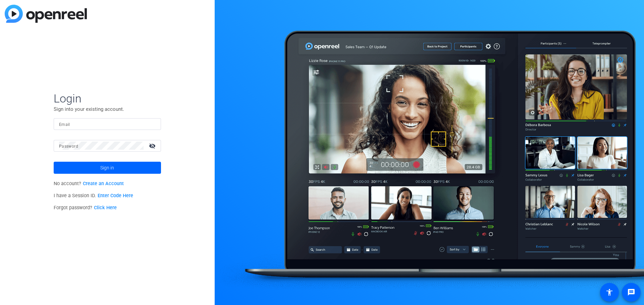  I want to click on img: blue-gradient.svg, so click(45, 14).